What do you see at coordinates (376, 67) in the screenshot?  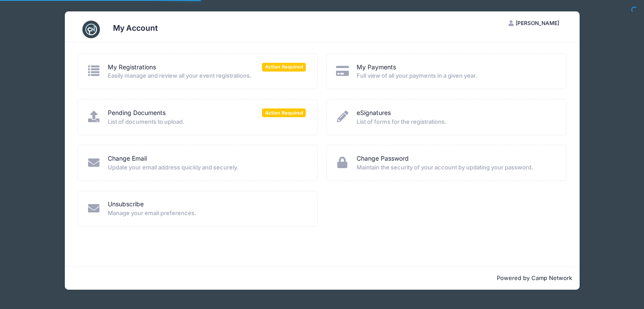 I see `a: My Payments` at bounding box center [376, 67].